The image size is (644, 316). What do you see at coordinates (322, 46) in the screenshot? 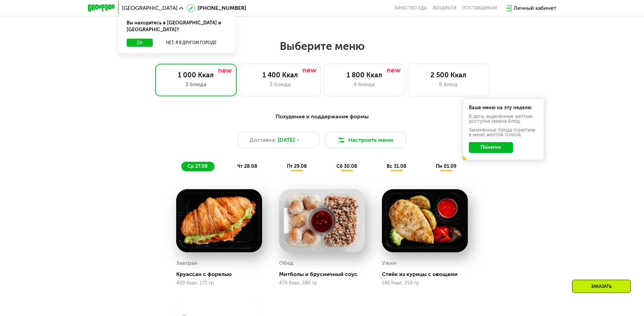
I see `h2: Выберите меню` at bounding box center [322, 46].